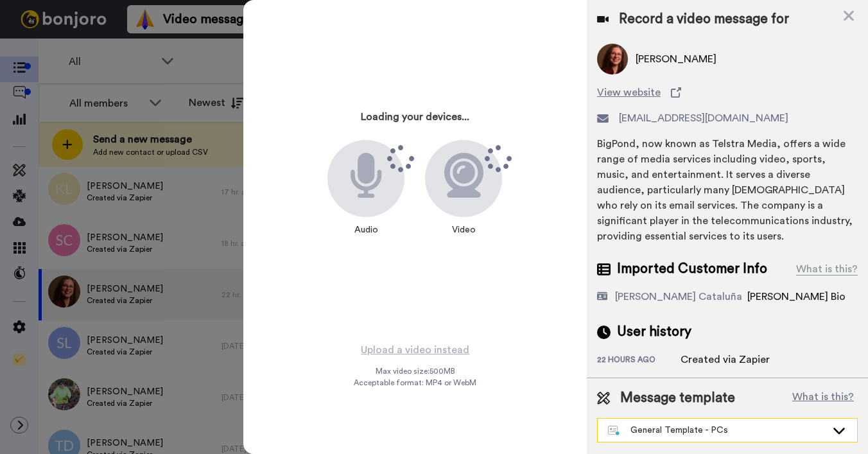 Image resolution: width=868 pixels, height=454 pixels. What do you see at coordinates (725, 359) in the screenshot?
I see `div: Created via Zapier` at bounding box center [725, 359].